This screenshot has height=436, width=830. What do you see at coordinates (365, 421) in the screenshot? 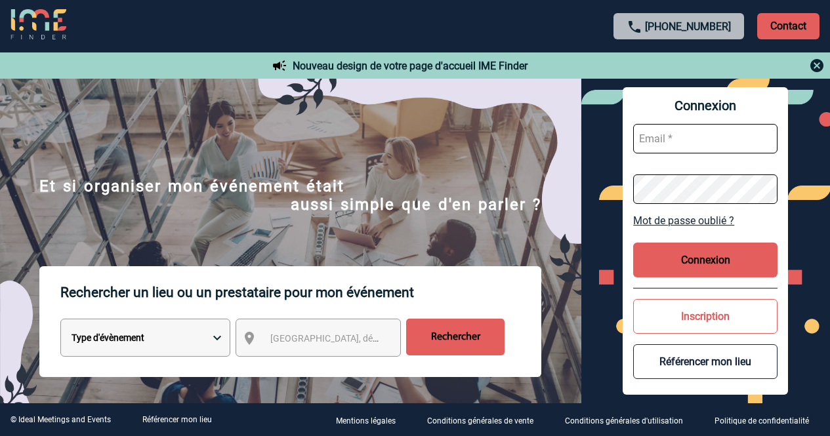
I see `p: Mentions légales` at bounding box center [365, 421].